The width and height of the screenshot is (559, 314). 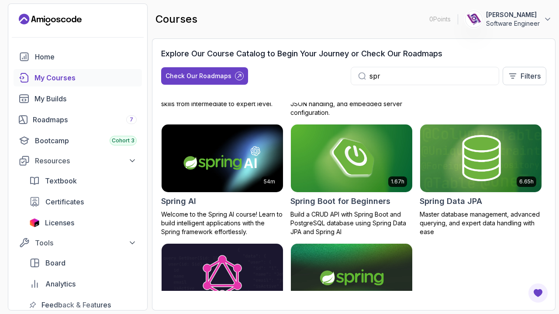 I want to click on h3: Explore Our Course Catalog to Begin Your Journey or Check Our Roadmaps, so click(x=302, y=54).